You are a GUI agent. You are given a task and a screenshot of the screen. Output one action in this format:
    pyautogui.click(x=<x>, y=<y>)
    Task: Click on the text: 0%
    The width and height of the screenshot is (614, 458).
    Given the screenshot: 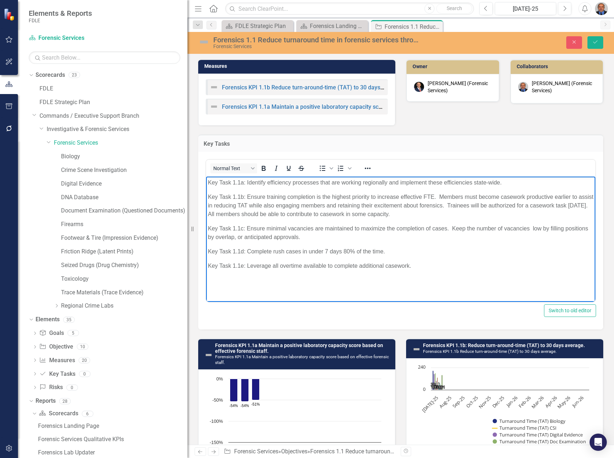 What is the action you would take?
    pyautogui.click(x=220, y=379)
    